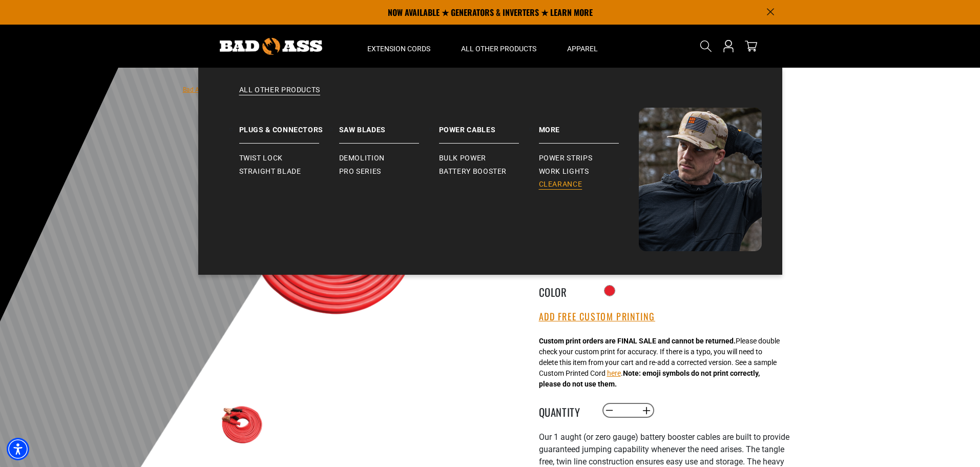 The height and width of the screenshot is (467, 980). Describe the element at coordinates (242, 424) in the screenshot. I see `img: red` at that location.